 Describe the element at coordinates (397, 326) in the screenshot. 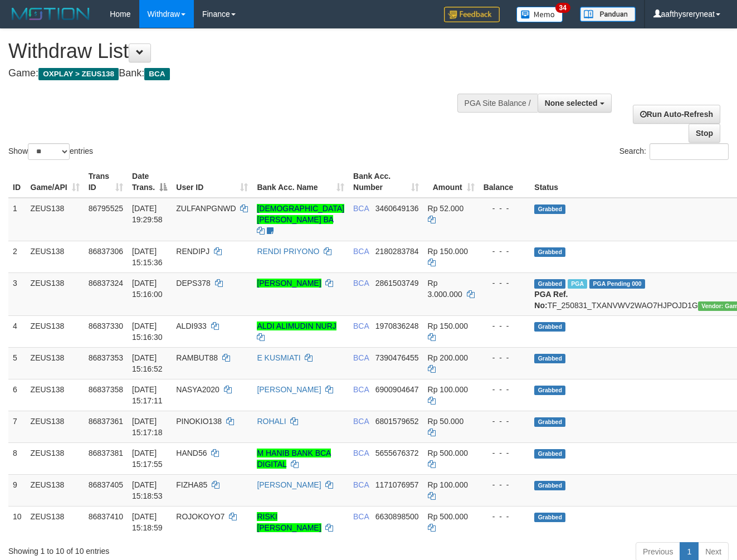

I see `span: Copy 1970836248 to clipboard` at that location.